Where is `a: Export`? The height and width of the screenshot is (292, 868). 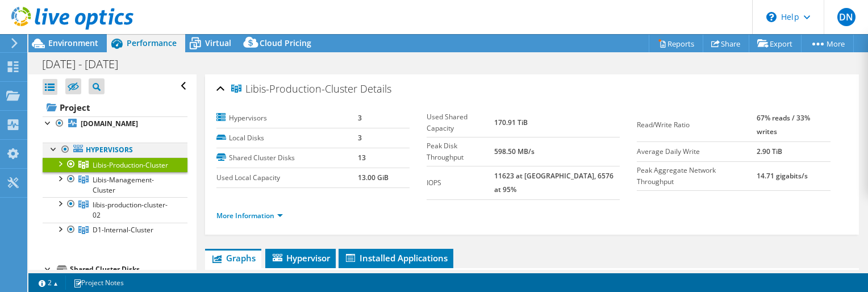
a: Export is located at coordinates (775, 43).